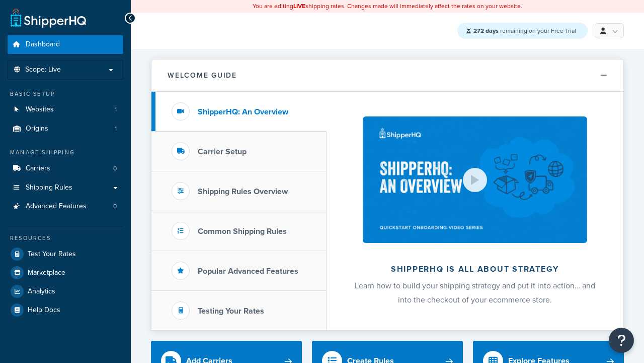 This screenshot has height=363, width=644. I want to click on li: Dashboard, so click(65, 44).